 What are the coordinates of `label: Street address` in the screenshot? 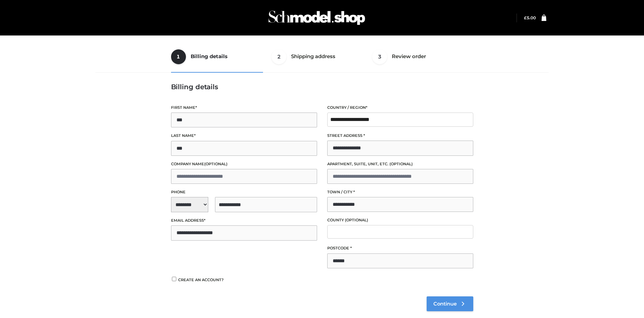 It's located at (400, 135).